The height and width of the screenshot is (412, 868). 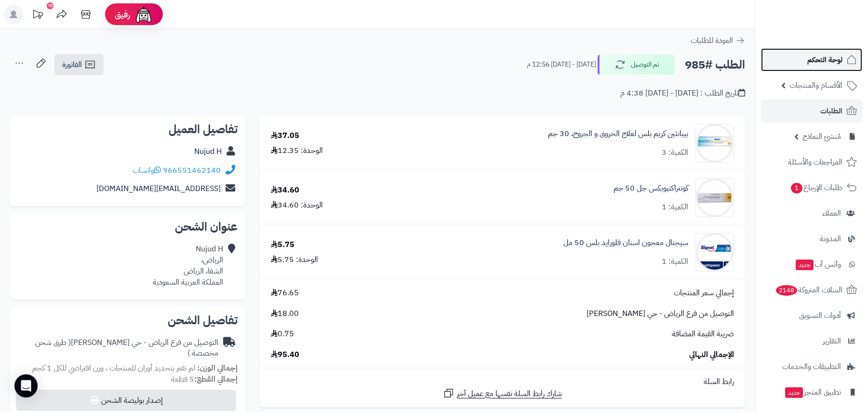 What do you see at coordinates (811, 366) in the screenshot?
I see `a: التطبيقات والخدمات` at bounding box center [811, 366].